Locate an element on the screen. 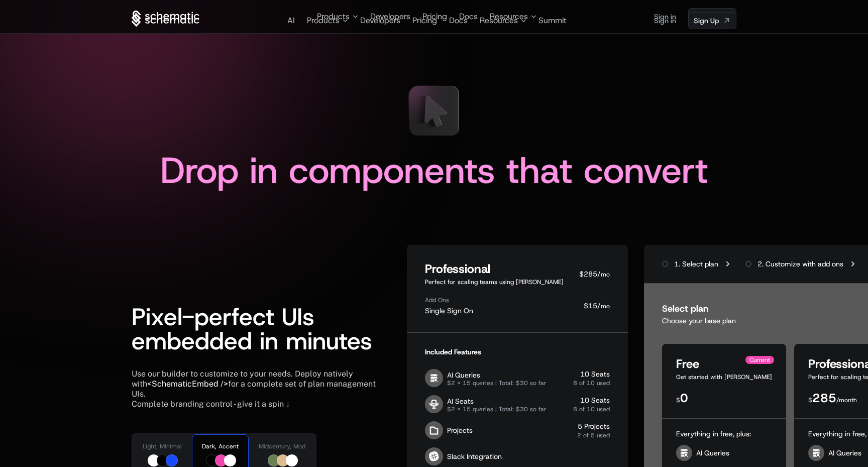 The width and height of the screenshot is (868, 467). div: Single Sign On is located at coordinates (449, 311).